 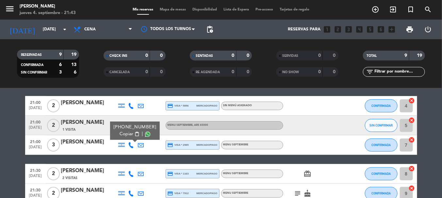 What do you see at coordinates (178, 145) in the screenshot?
I see `span: visa * 2985` at bounding box center [178, 145].